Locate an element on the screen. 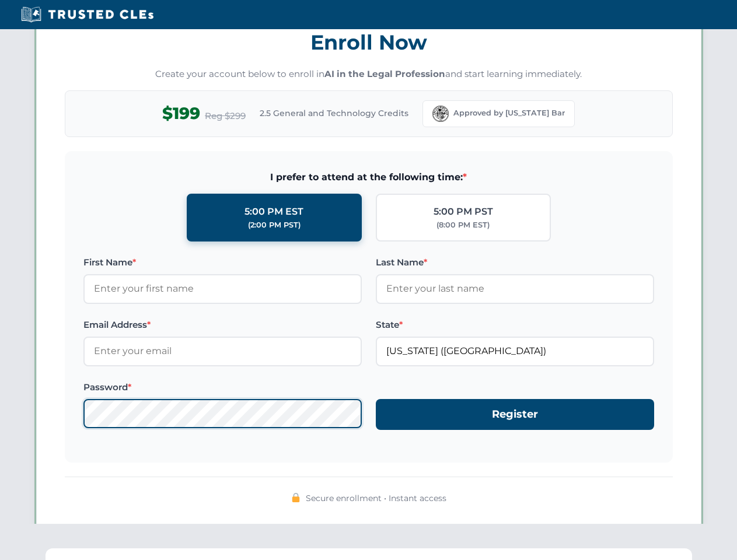 The image size is (737, 560). label: Email Address is located at coordinates (222, 325).